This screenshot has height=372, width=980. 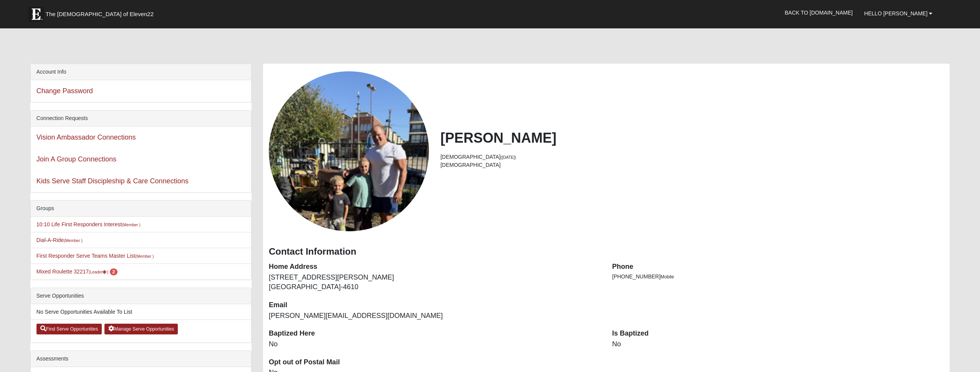 What do you see at coordinates (77, 272) in the screenshot?
I see `a: Mixed Roulette 32217(Leader) 2` at bounding box center [77, 272].